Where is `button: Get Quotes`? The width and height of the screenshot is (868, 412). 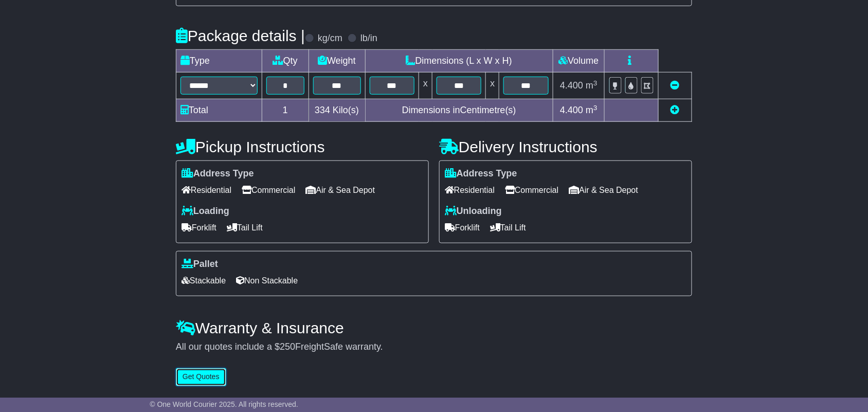
button: Get Quotes is located at coordinates (201, 377).